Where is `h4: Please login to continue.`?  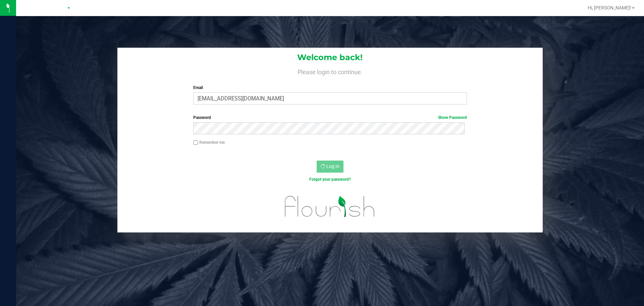 h4: Please login to continue. is located at coordinates (330, 71).